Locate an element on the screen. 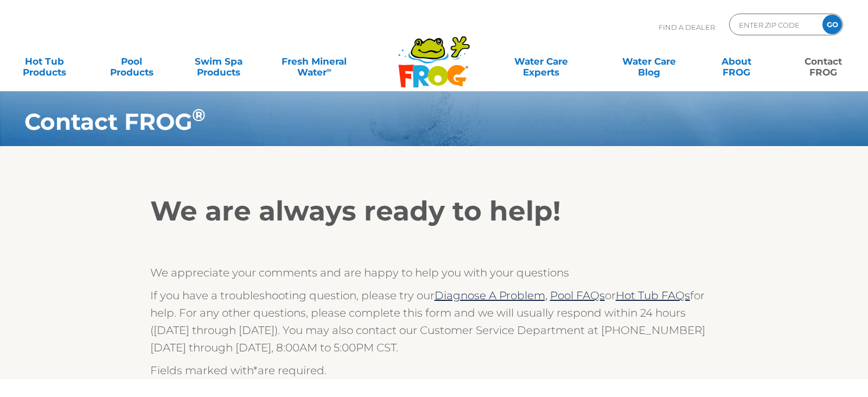 This screenshot has height=397, width=868. input: GO is located at coordinates (832, 24).